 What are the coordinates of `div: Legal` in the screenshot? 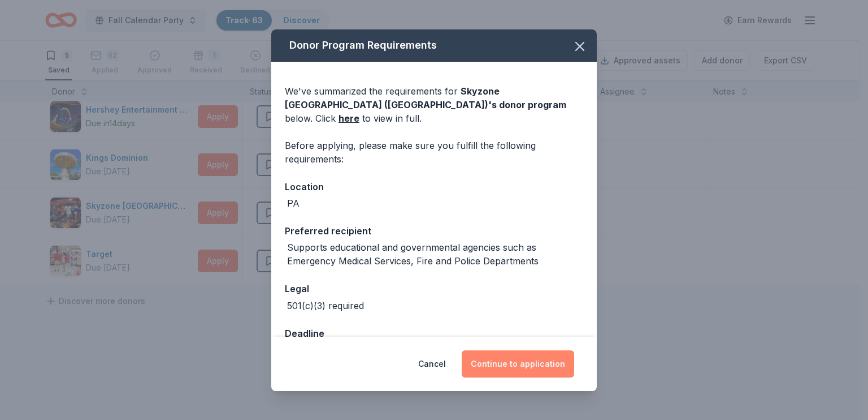 It's located at (434, 288).